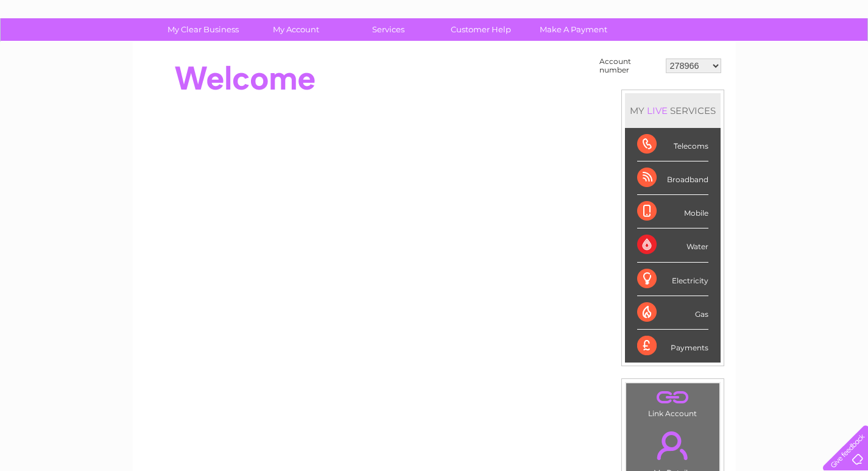  Describe the element at coordinates (203, 29) in the screenshot. I see `a: My Clear Business` at that location.